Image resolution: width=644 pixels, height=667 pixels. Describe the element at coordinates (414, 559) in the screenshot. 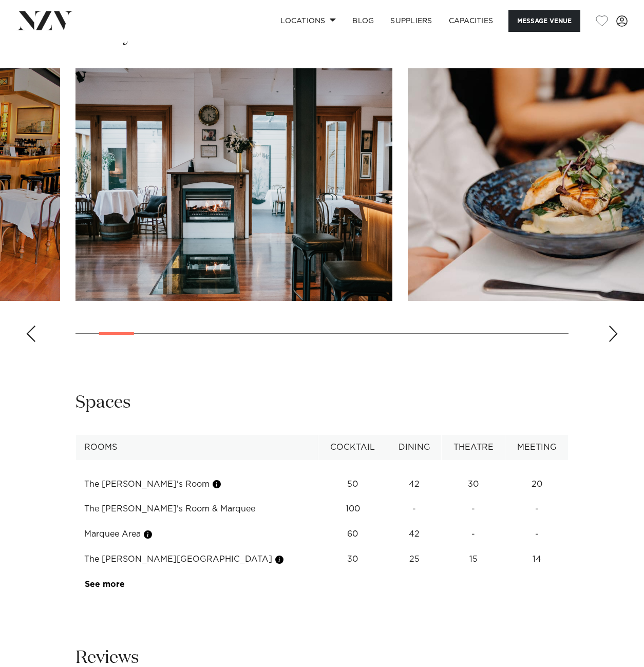

I see `td: 25` at that location.